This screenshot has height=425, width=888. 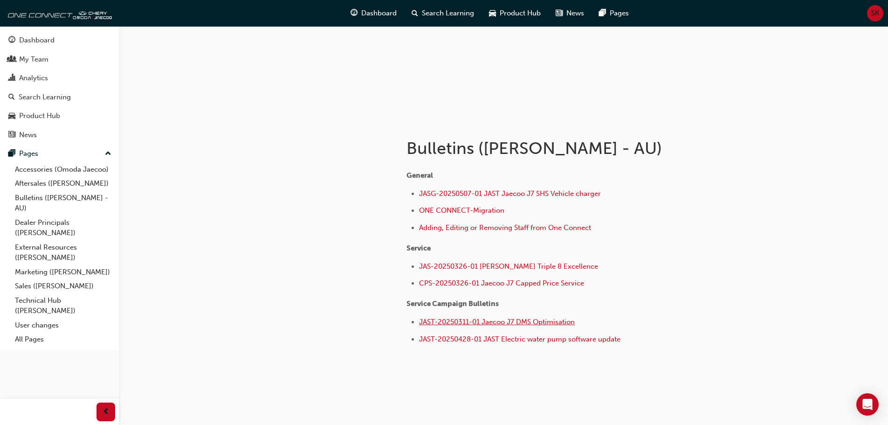 I want to click on a: CPS-20250326-01 Jaecoo J7 Capped Price Service, so click(x=501, y=283).